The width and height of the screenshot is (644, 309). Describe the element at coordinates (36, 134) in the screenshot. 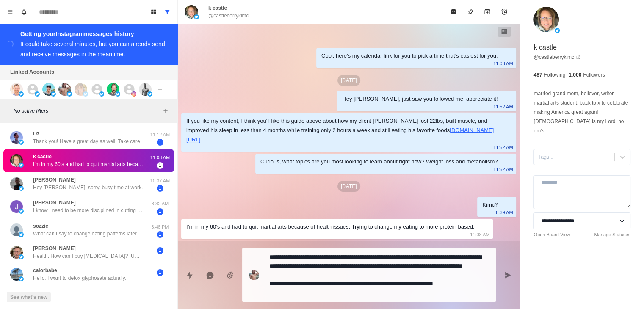

I see `p: Oz` at that location.